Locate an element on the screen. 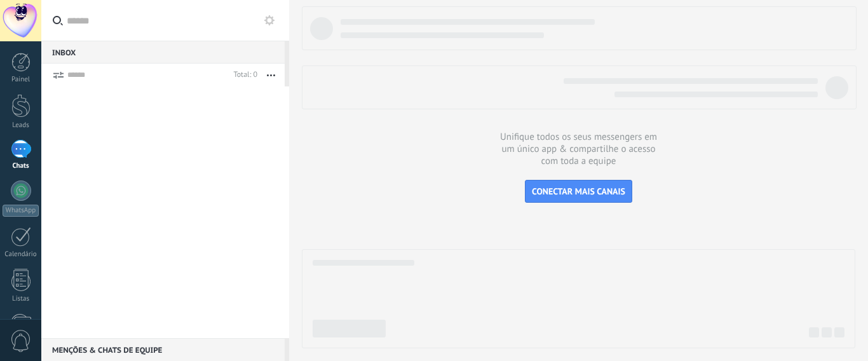 The width and height of the screenshot is (868, 361). div: Chats is located at coordinates (21, 166).